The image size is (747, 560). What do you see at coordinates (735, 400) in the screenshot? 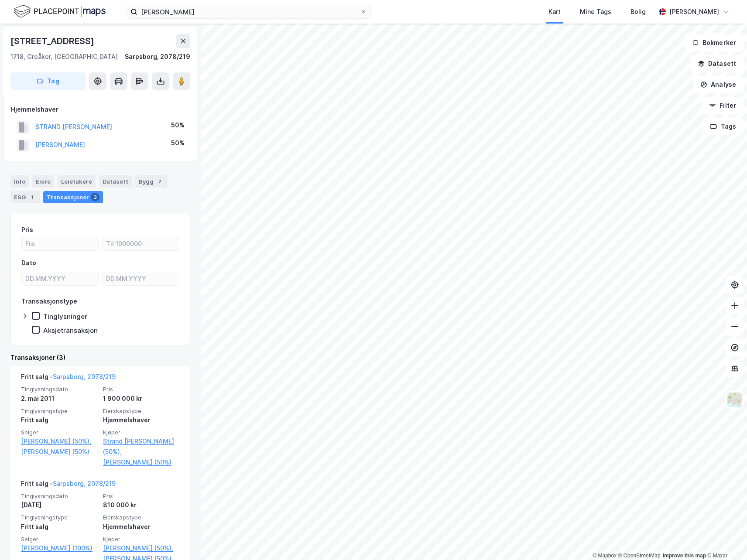
I see `img: Z` at bounding box center [735, 400].